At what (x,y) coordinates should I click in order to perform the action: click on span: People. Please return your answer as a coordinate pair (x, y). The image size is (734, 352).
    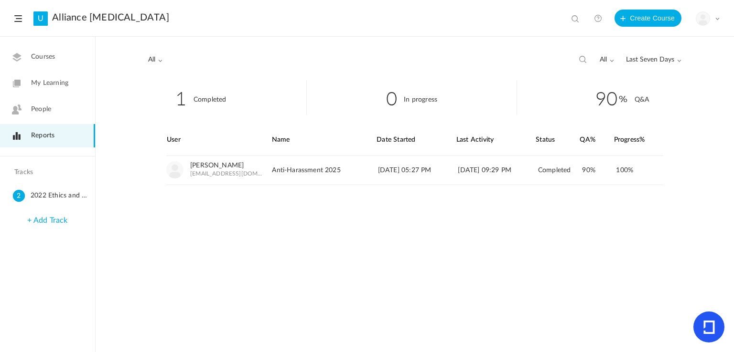
    Looking at the image, I should click on (41, 109).